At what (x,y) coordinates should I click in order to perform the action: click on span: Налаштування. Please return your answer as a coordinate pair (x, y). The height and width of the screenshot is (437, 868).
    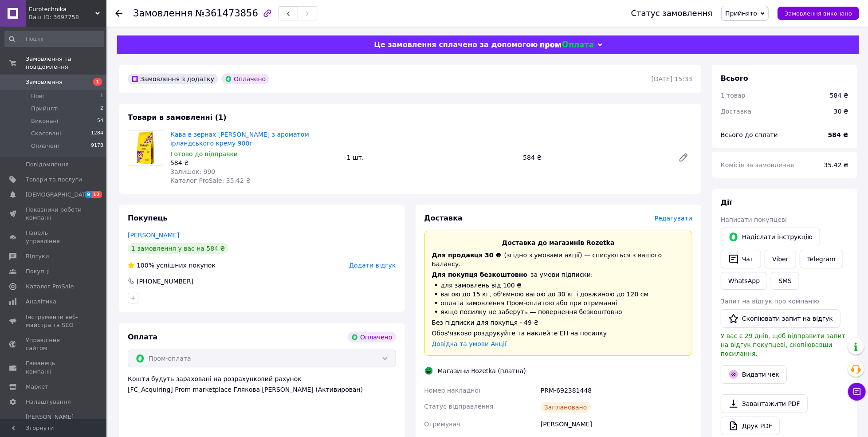
    Looking at the image, I should click on (48, 402).